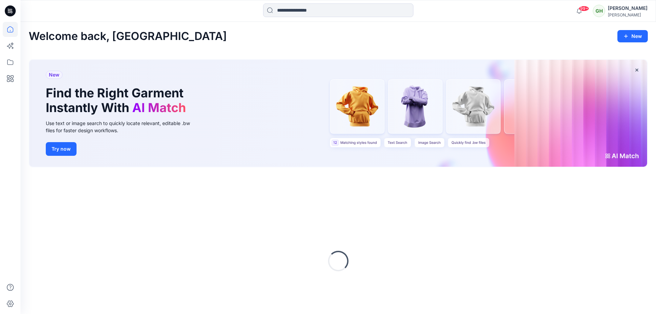  I want to click on span: AI Match, so click(159, 108).